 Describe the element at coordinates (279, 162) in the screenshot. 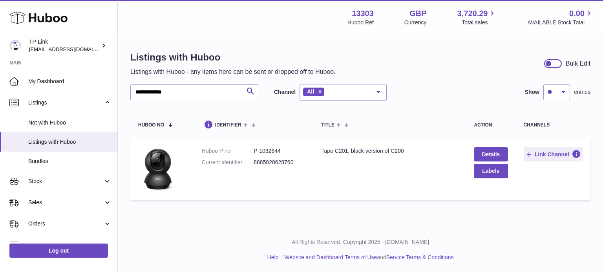

I see `dd: 8885020628760` at that location.